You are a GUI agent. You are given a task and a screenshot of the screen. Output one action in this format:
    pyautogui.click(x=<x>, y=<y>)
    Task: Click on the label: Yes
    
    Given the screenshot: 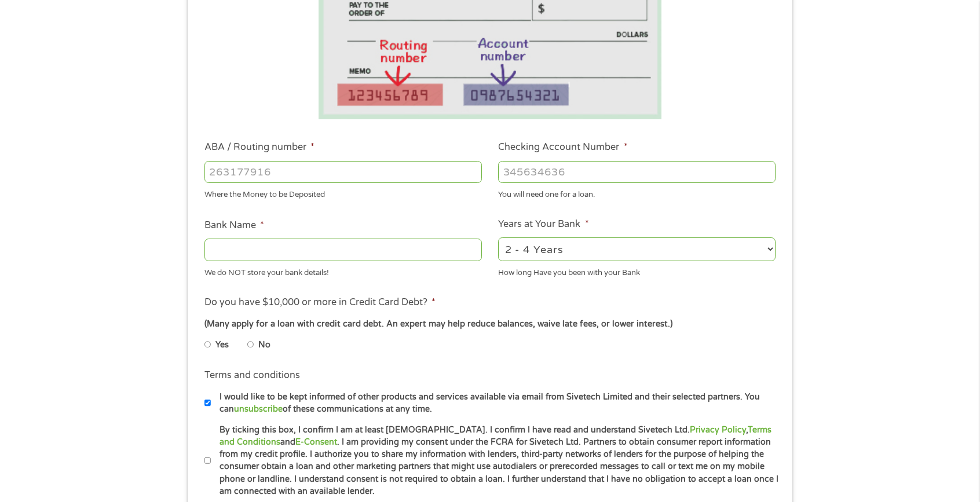 What is the action you would take?
    pyautogui.click(x=222, y=345)
    